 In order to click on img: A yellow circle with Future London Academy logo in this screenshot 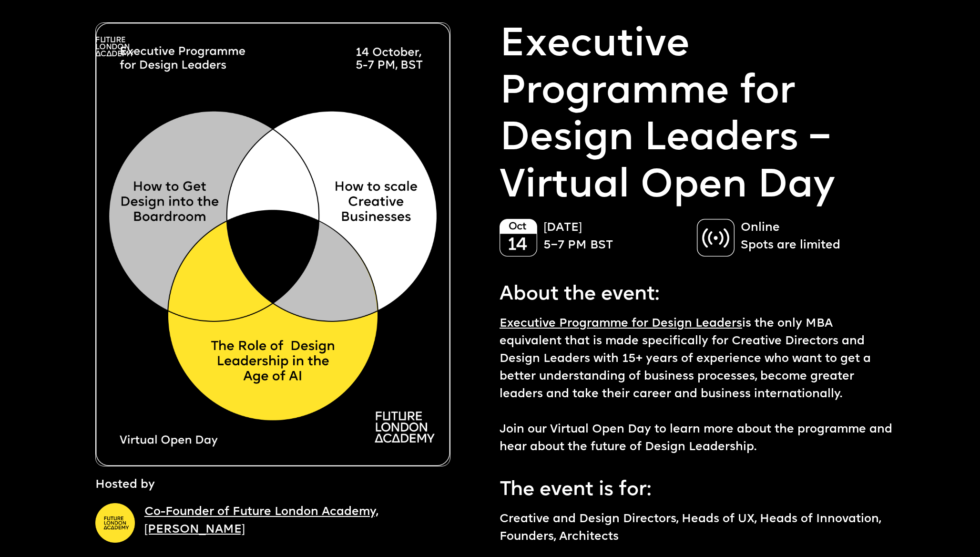, I will do `click(115, 523)`.